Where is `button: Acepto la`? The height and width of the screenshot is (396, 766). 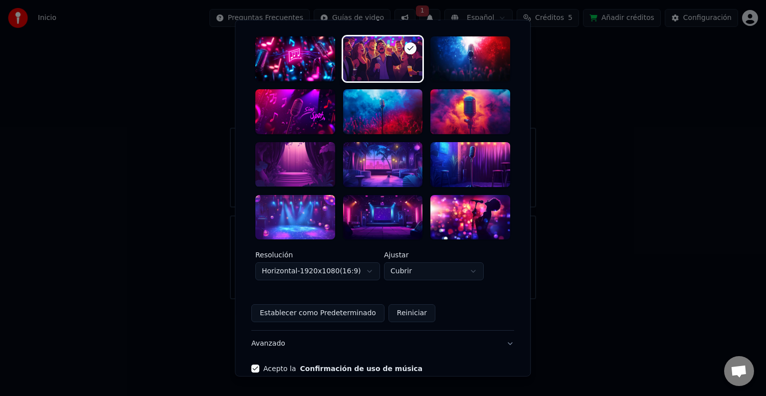
button: Acepto la is located at coordinates (361, 368).